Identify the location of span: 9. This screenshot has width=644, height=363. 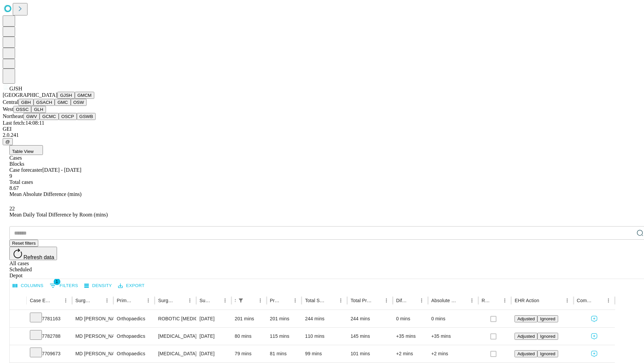
(11, 176).